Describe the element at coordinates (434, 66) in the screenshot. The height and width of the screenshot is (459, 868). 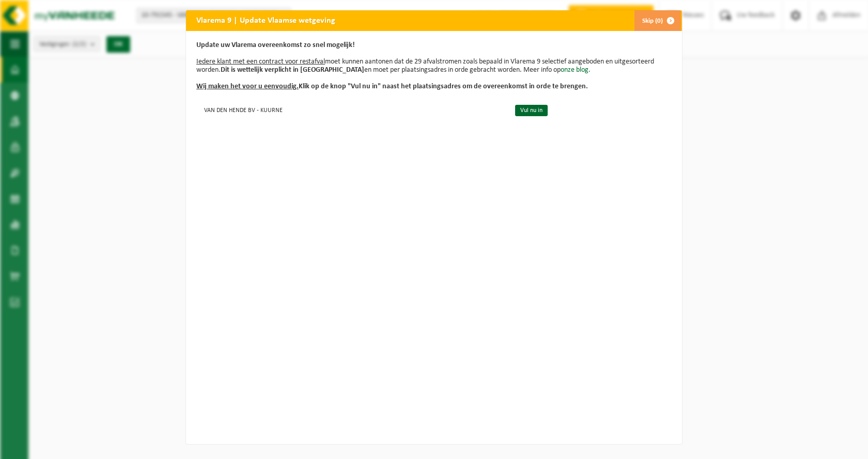
I see `p: moet kunnen aantonen dat de 29 afvalstromen zoals bepaald in Vlarema 9 selectief aangeboden en ui...` at that location.